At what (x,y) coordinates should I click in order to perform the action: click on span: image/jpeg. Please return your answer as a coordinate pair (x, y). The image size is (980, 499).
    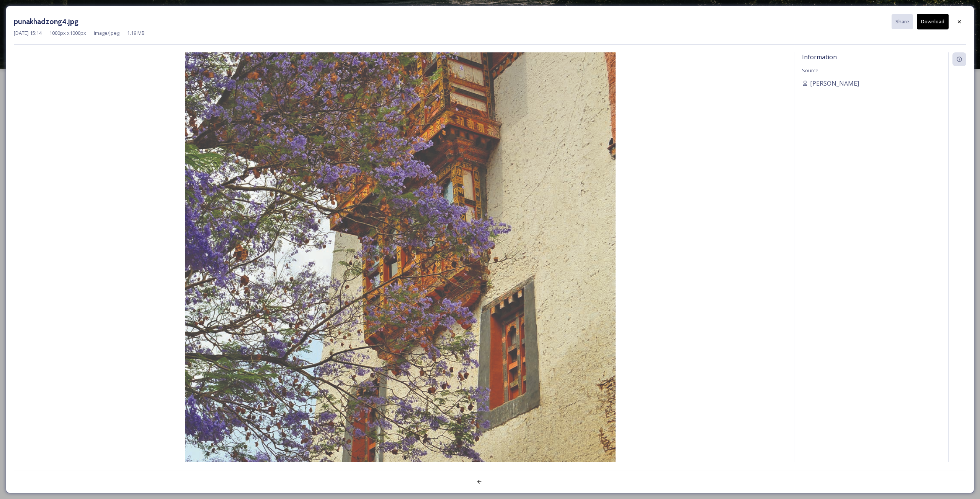
    Looking at the image, I should click on (106, 33).